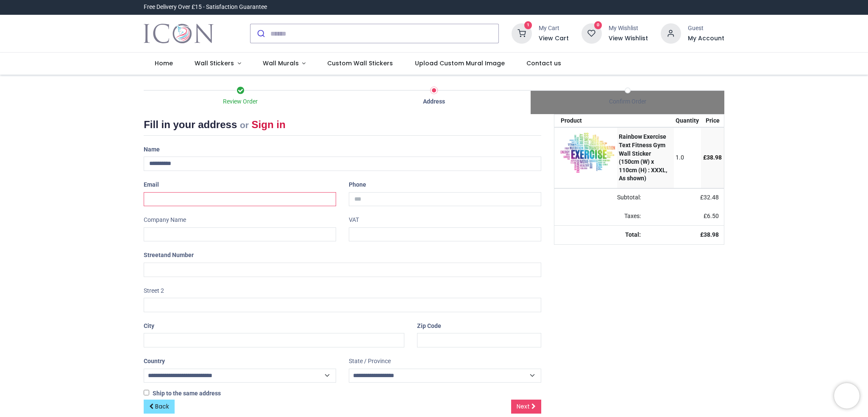 This screenshot has height=417, width=868. Describe the element at coordinates (190, 124) in the screenshot. I see `span: Fill in your address` at that location.